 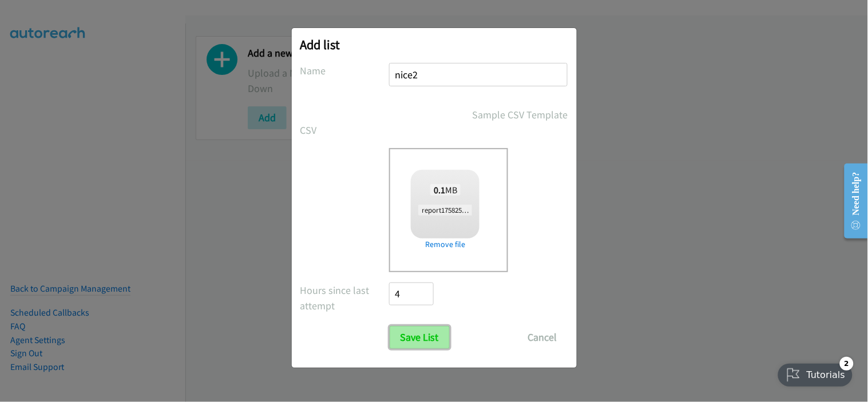 What do you see at coordinates (345, 130) in the screenshot?
I see `label: CSV` at bounding box center [345, 130].